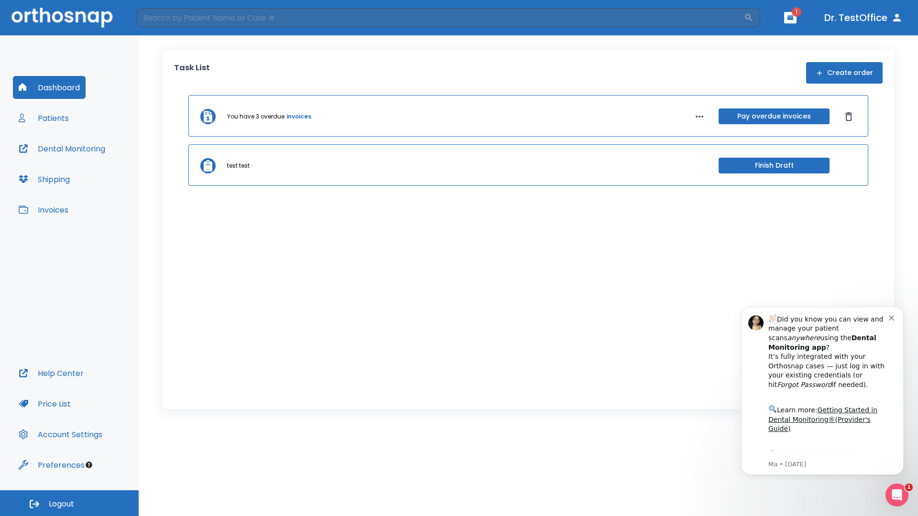  Describe the element at coordinates (102, 87) in the screenshot. I see `div: Message content` at that location.